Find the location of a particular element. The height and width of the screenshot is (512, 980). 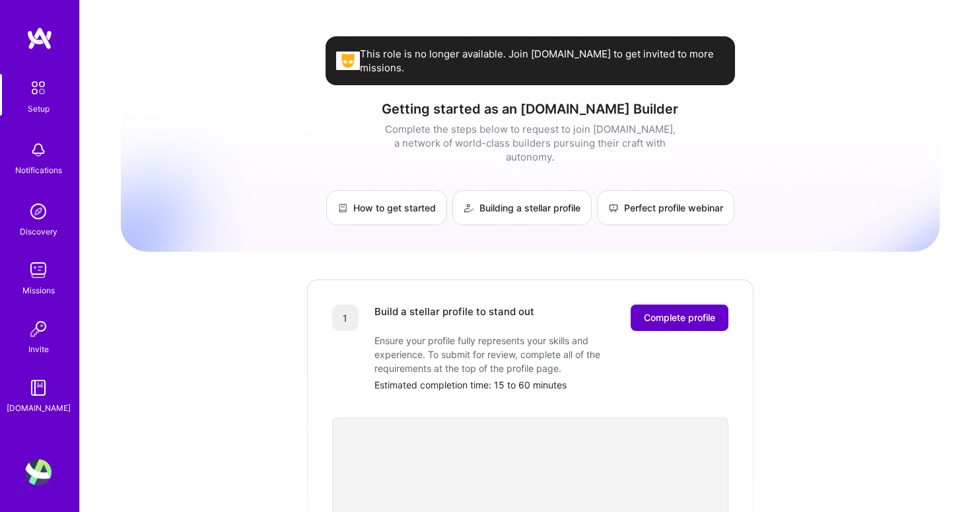

img: discovery is located at coordinates (38, 211).